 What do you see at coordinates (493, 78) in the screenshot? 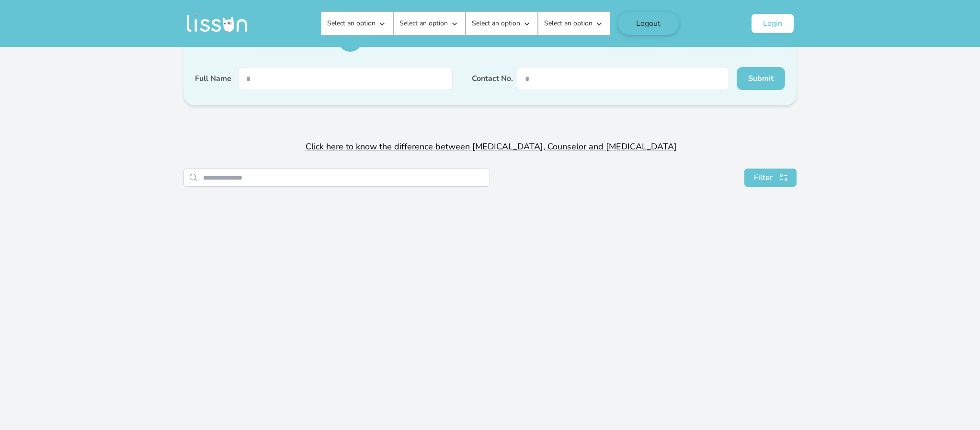
I see `label: Contact No.` at bounding box center [493, 78].